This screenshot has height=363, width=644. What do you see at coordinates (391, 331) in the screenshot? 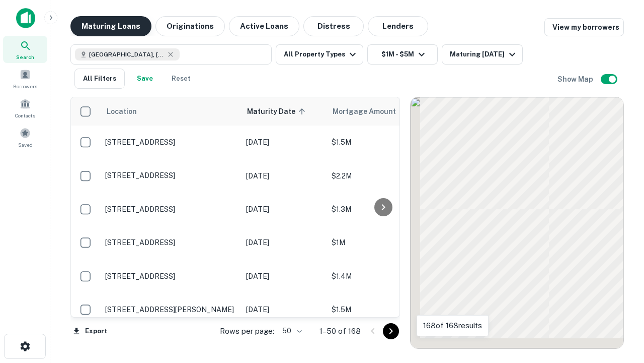
I see `button: Go to next page` at bounding box center [391, 331].